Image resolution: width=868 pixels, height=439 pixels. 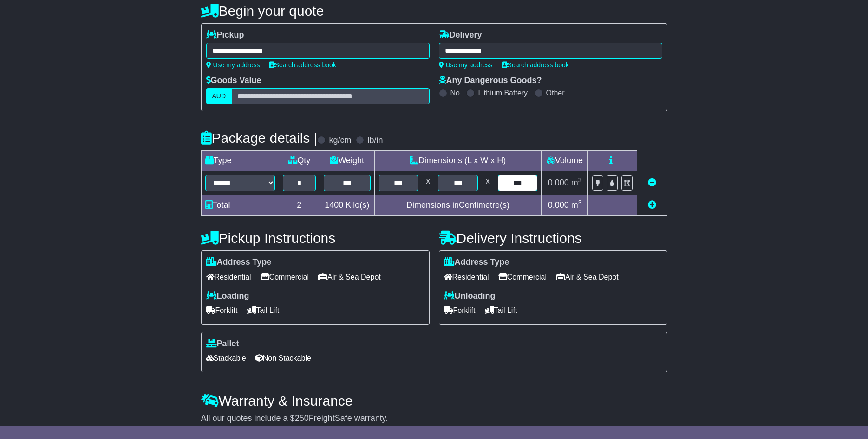 What do you see at coordinates (458, 205) in the screenshot?
I see `td: Dimensions in Centimetre(s)` at bounding box center [458, 205].